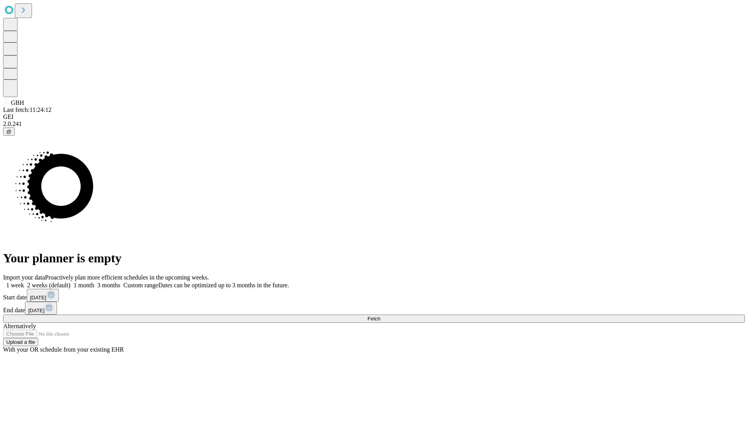  Describe the element at coordinates (109, 285) in the screenshot. I see `span: 3 months` at that location.